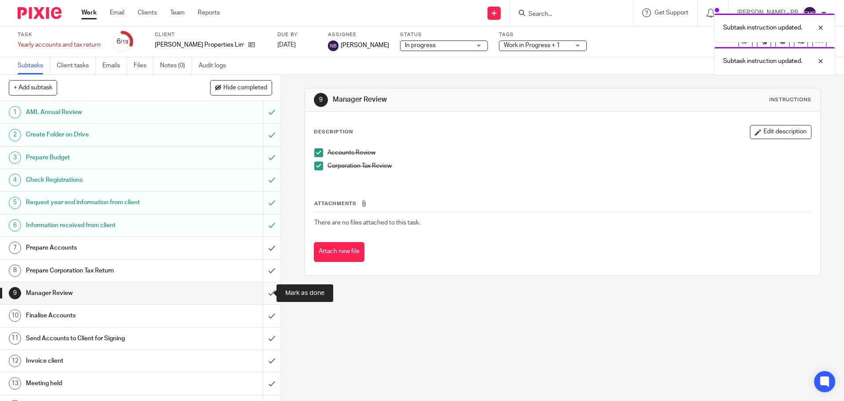  Describe the element at coordinates (102, 157) in the screenshot. I see `h1: Prepare Budget` at that location.